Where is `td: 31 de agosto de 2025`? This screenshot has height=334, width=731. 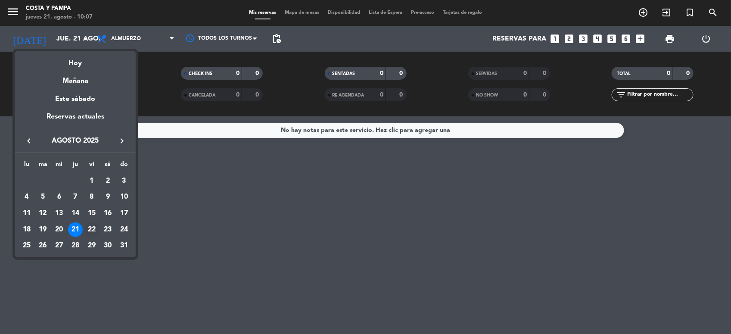
td: 31 de agosto de 2025 is located at coordinates (124, 246).